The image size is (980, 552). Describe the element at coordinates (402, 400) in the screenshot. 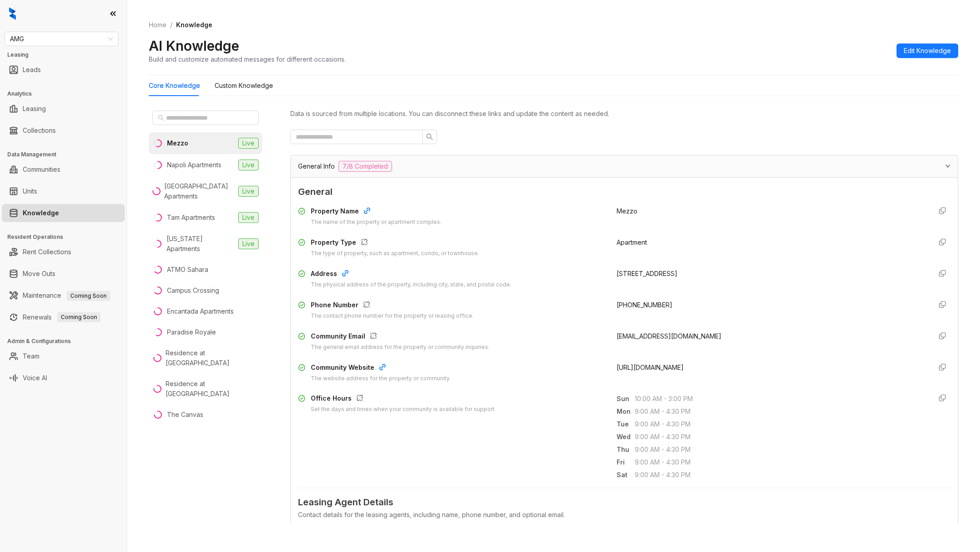

I see `div: Office Hours` at that location.